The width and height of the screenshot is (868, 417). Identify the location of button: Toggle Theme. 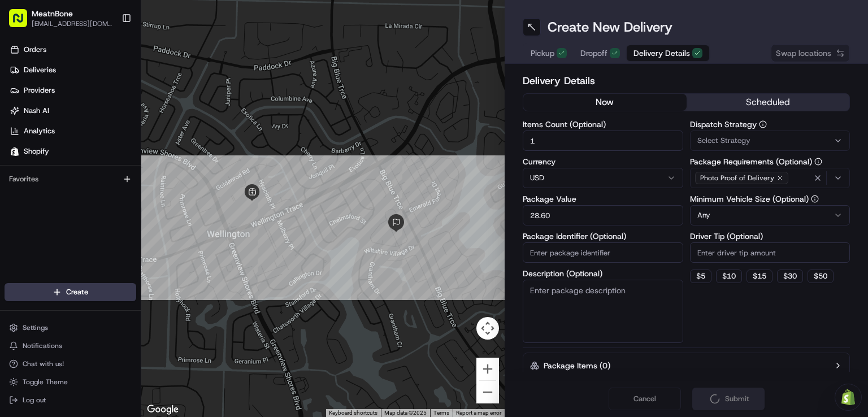
(70, 382).